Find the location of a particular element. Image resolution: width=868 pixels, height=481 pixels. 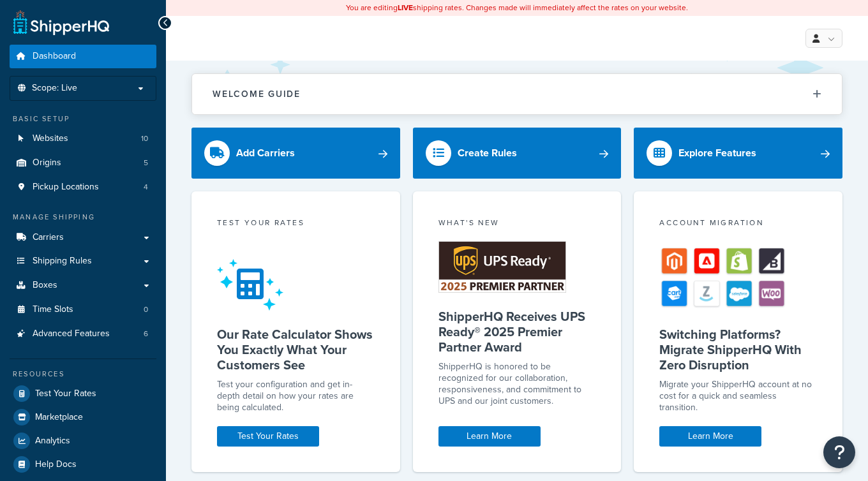

div: Migrate your ShipperHQ account at no cost for a quick and seamless transition. is located at coordinates (737, 397).